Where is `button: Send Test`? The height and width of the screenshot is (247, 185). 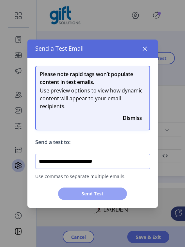 button: Send Test is located at coordinates (92, 193).